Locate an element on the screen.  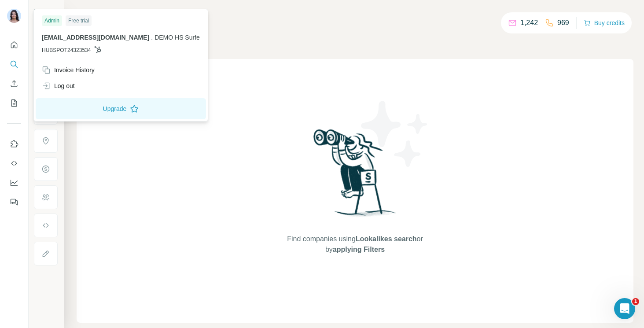
div: Log out is located at coordinates (58, 86).